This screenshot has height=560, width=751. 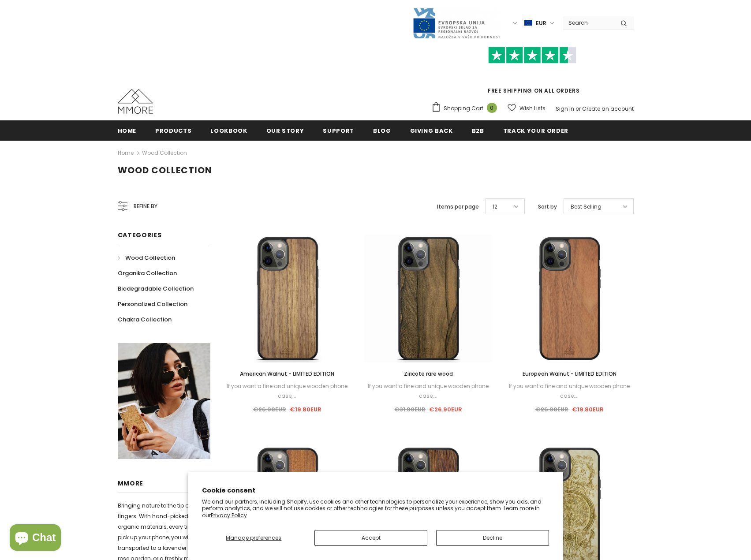 I want to click on span: Chakra Collection, so click(x=145, y=319).